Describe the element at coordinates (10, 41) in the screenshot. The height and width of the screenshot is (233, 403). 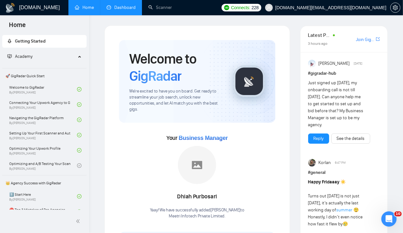
I see `span: rocket` at that location.